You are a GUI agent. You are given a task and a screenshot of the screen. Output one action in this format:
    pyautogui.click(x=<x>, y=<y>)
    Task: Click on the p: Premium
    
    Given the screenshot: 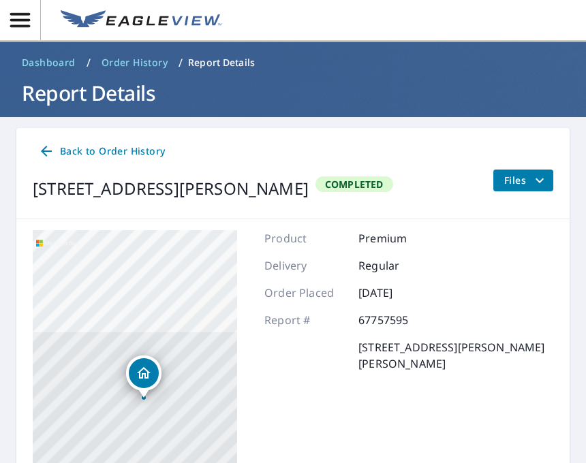 What is the action you would take?
    pyautogui.click(x=399, y=238)
    